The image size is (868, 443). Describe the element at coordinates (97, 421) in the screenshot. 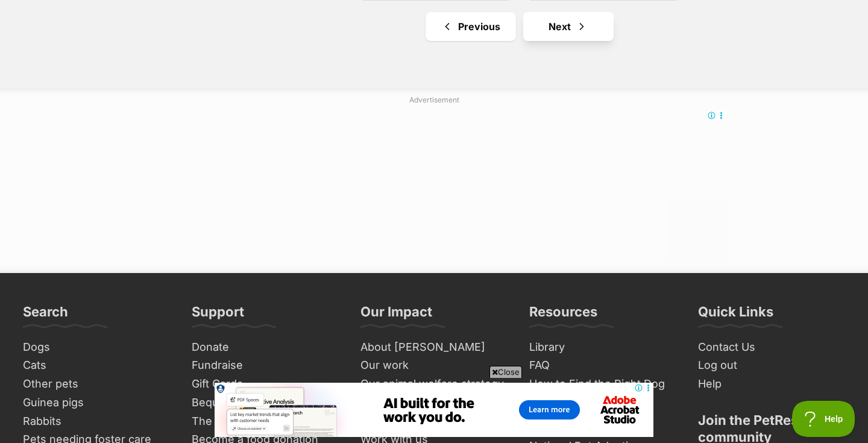

I see `a: Rabbits` at that location.